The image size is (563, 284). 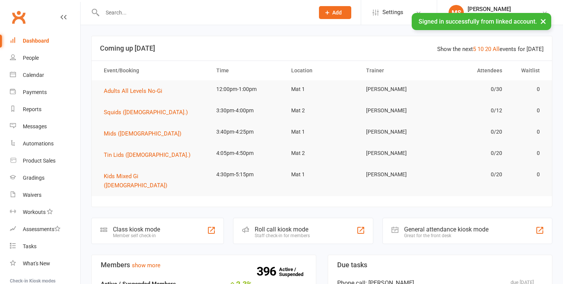 I want to click on a: People, so click(x=45, y=58).